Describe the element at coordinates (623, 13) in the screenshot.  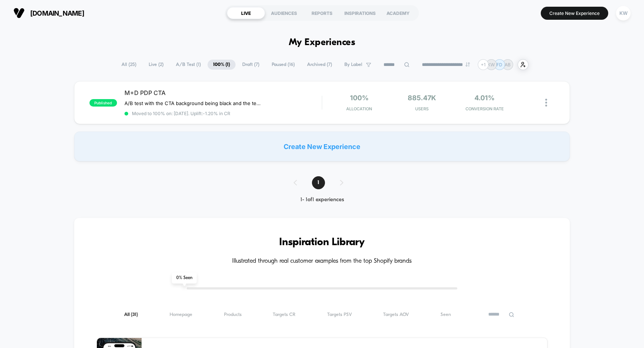
I see `div: KW` at that location.